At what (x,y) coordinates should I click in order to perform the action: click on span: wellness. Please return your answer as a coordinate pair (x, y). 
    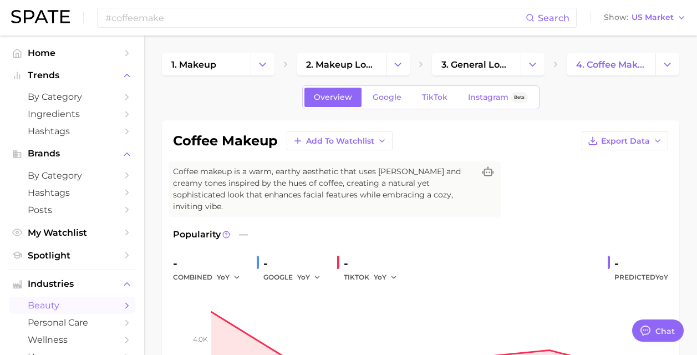
    Looking at the image, I should click on (72, 340).